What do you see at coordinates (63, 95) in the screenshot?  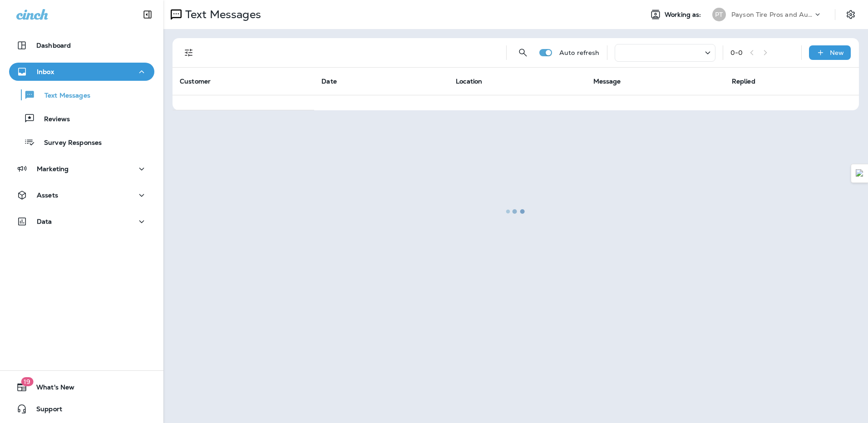 I see `p: Text Messages` at bounding box center [63, 95].